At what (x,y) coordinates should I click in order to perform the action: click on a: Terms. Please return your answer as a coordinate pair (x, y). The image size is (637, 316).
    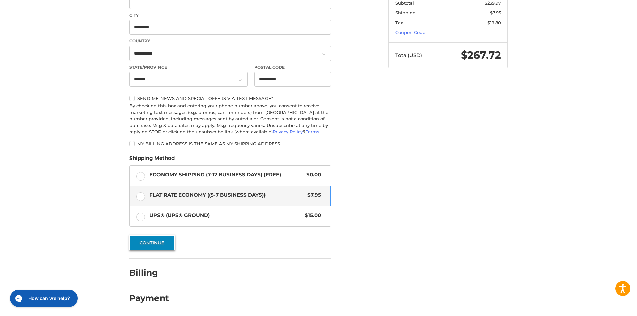
    Looking at the image, I should click on (312, 132).